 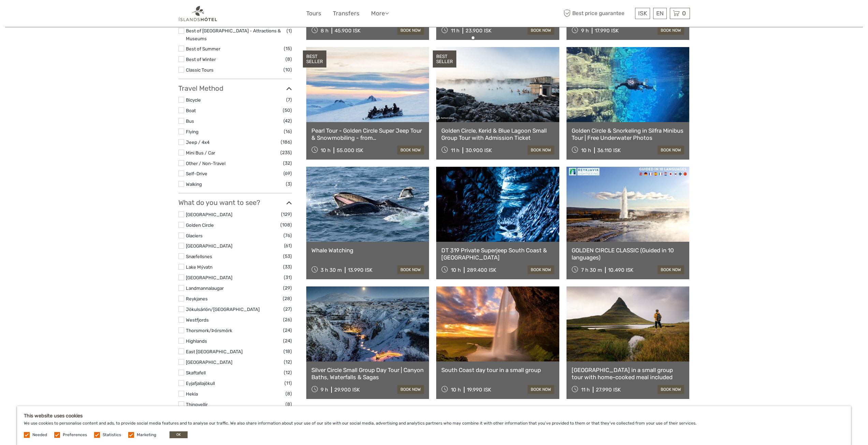 What do you see at coordinates (288, 48) in the screenshot?
I see `span: (15)` at bounding box center [288, 48].